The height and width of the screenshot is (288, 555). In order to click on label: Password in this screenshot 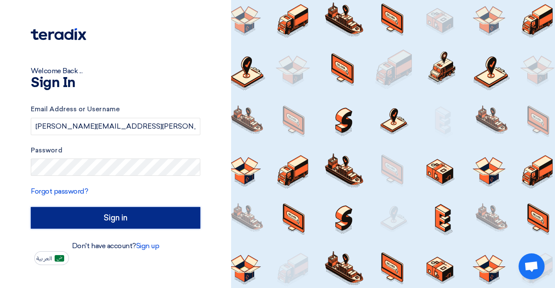, I will do `click(115, 150)`.